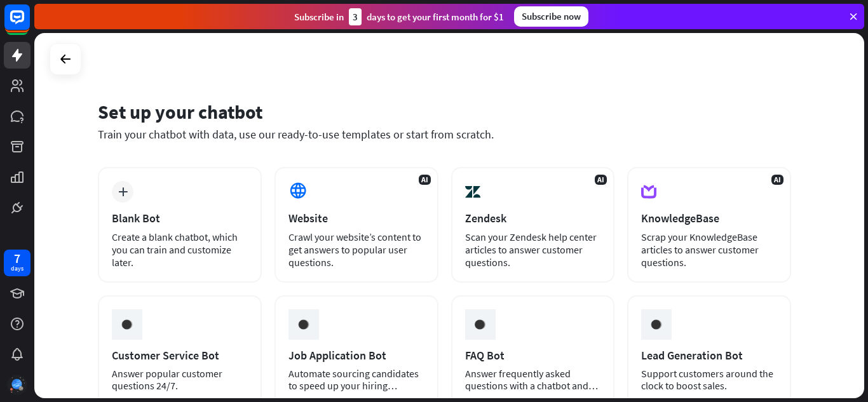 This screenshot has width=868, height=402. I want to click on div: 3, so click(355, 16).